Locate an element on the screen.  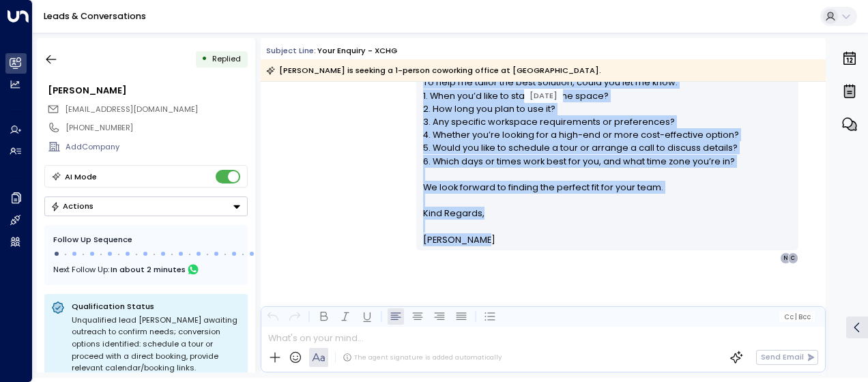
button: Redo is located at coordinates (295, 316).